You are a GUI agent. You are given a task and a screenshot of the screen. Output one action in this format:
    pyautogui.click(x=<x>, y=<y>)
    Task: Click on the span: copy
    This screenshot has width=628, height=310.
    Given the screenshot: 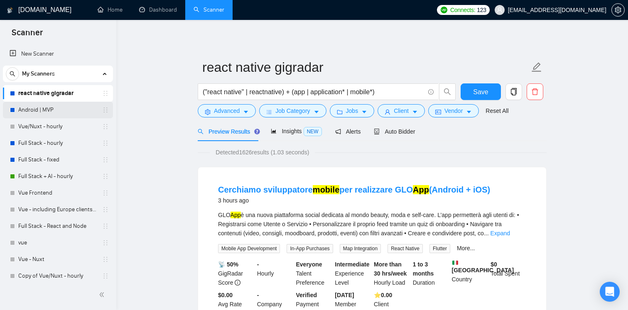 What is the action you would take?
    pyautogui.click(x=513, y=92)
    